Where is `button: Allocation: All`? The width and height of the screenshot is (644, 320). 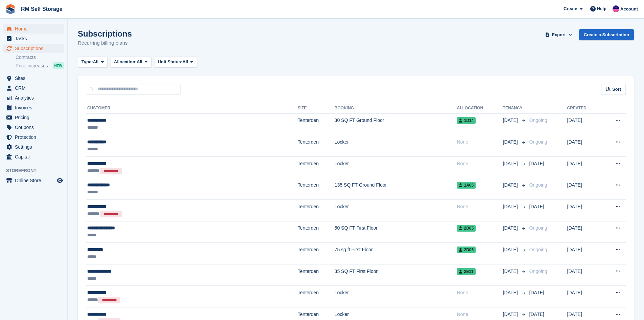
button: Allocation: All is located at coordinates (131, 62).